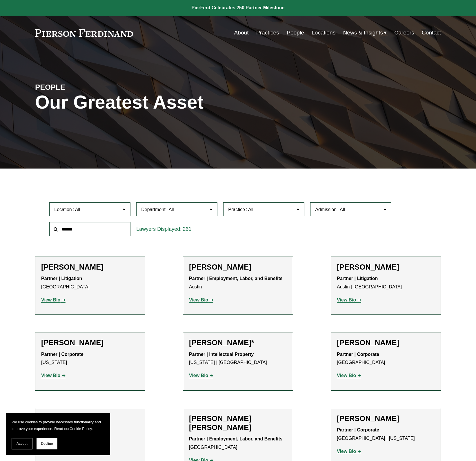  I want to click on span: Department, so click(154, 209).